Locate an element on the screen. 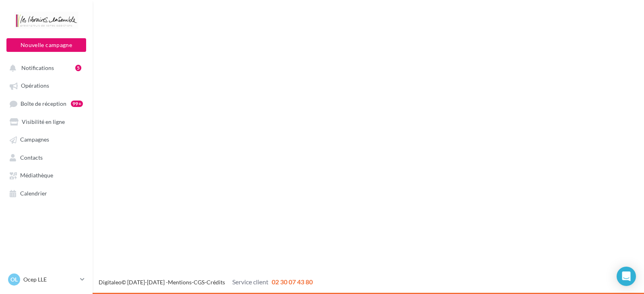 This screenshot has width=644, height=294. span: OL is located at coordinates (14, 280).